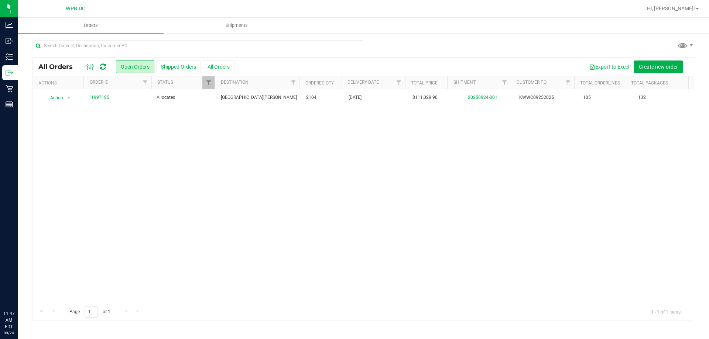 The height and width of the screenshot is (339, 709). Describe the element at coordinates (425, 97) in the screenshot. I see `span: $111,029.90` at that location.